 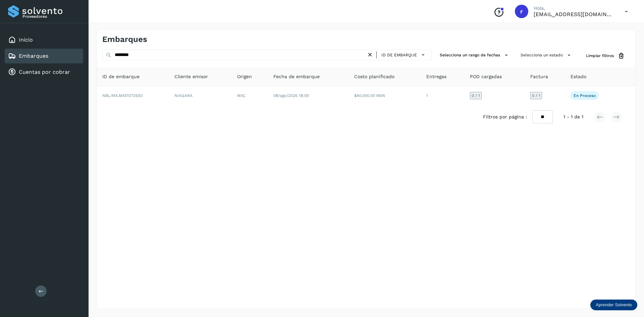 What do you see at coordinates (584, 96) in the screenshot?
I see `p: En proceso` at bounding box center [584, 96].